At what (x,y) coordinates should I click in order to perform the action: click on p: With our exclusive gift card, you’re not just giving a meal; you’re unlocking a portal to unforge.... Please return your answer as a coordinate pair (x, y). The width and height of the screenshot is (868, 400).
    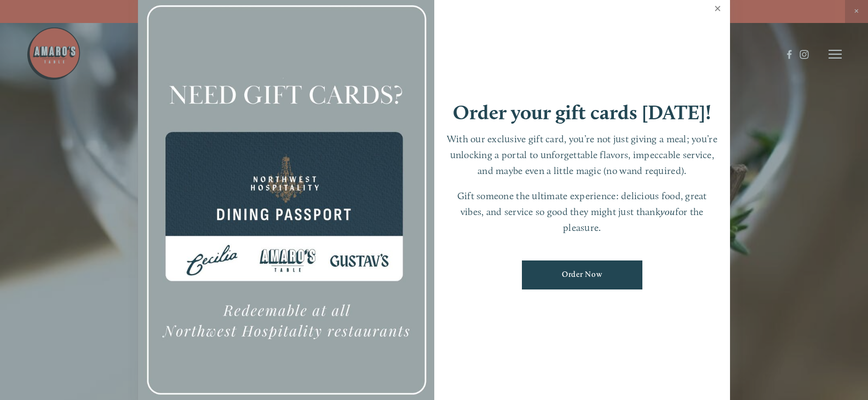
    Looking at the image, I should click on (582, 155).